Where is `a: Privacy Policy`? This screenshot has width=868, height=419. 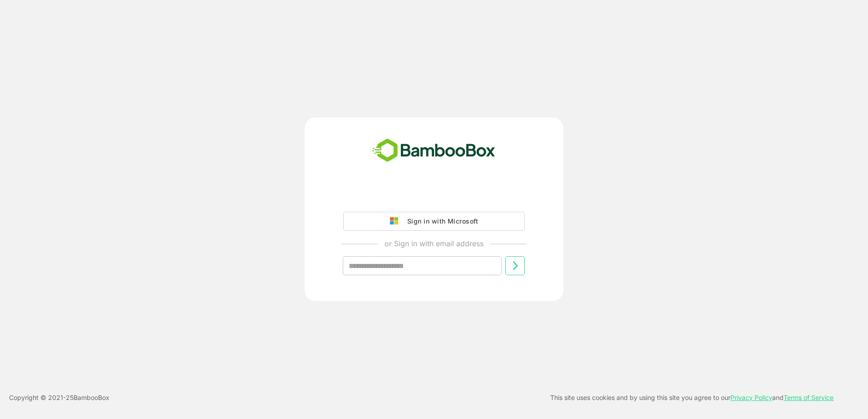 a: Privacy Policy is located at coordinates (752, 397).